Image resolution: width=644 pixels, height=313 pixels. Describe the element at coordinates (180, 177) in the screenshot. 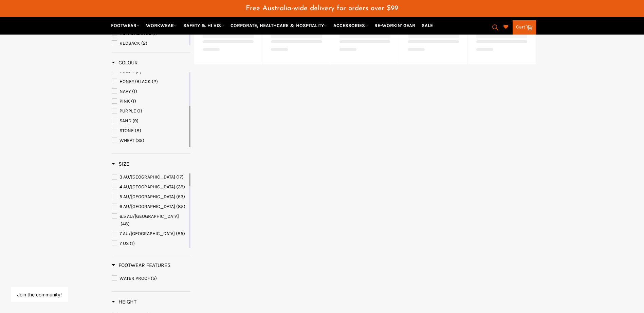

I see `span: (17)` at that location.